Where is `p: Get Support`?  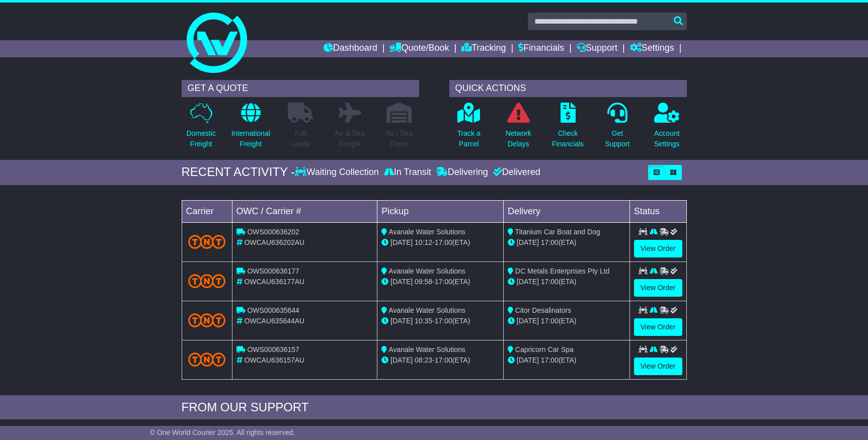
p: Get Support is located at coordinates (617, 139).